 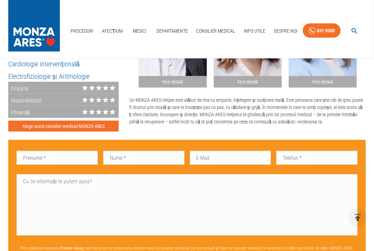 I want to click on a: Info Utile, so click(x=255, y=31).